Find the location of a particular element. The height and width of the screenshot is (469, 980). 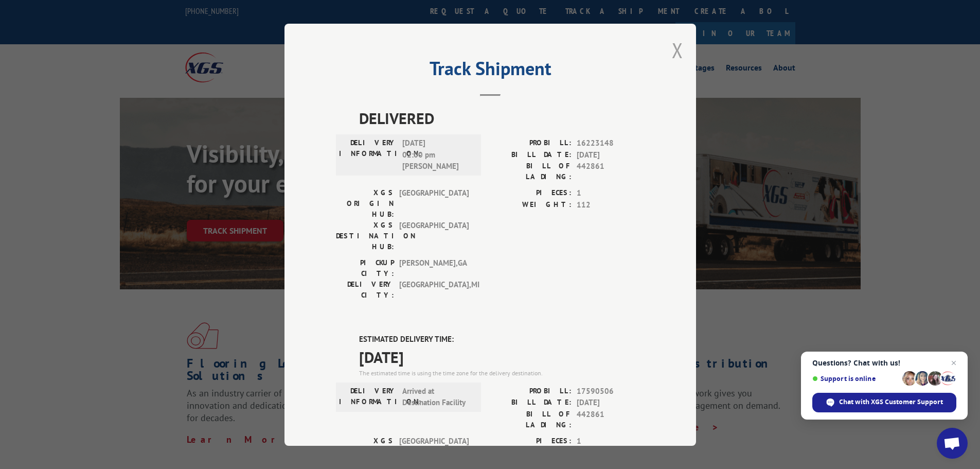

span: Arrived at Destination Facility is located at coordinates (437, 397).